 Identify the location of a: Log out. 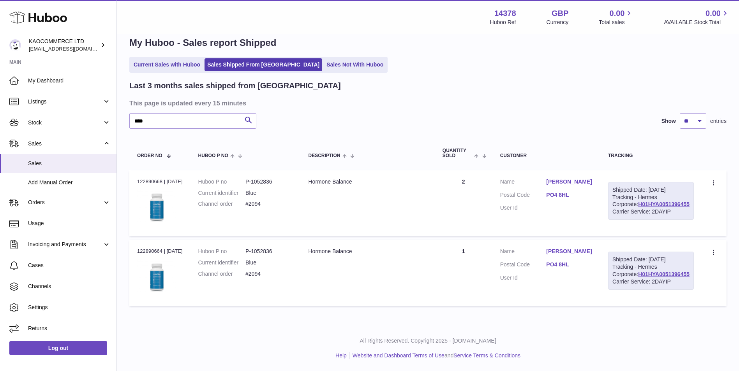
(58, 348).